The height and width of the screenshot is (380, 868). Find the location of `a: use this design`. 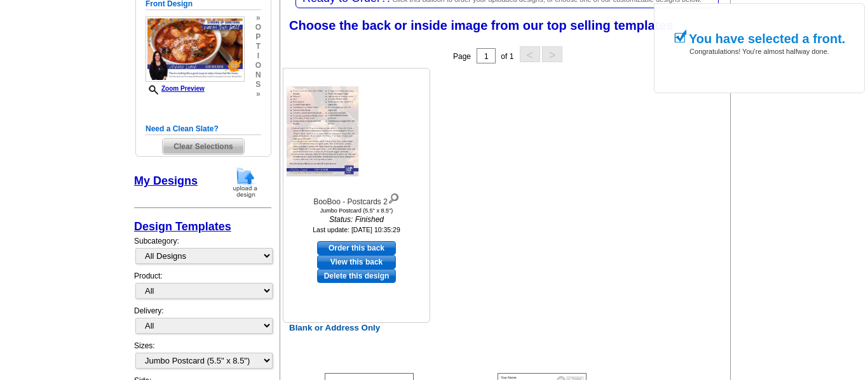

a: use this design is located at coordinates (356, 248).